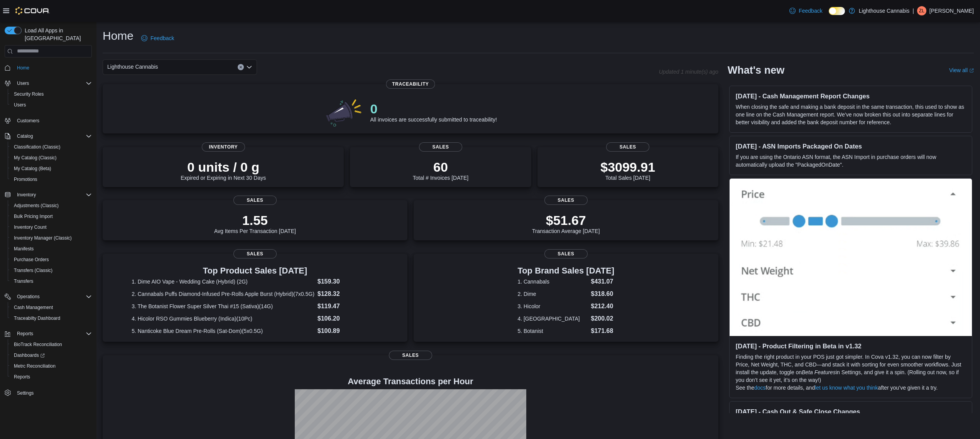  I want to click on em: Beta Features, so click(819, 372).